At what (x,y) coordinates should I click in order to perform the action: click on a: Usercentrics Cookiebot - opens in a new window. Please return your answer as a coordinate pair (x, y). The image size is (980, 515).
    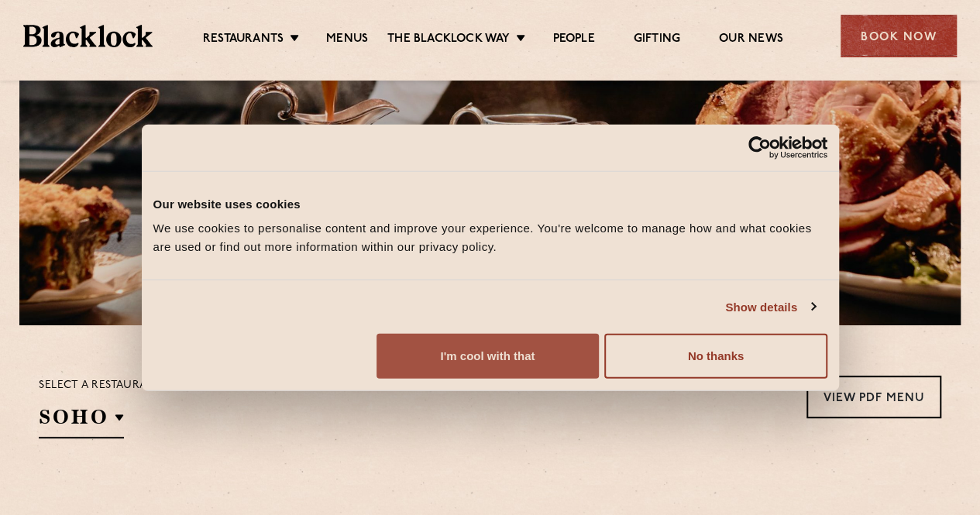
    Looking at the image, I should click on (759, 147).